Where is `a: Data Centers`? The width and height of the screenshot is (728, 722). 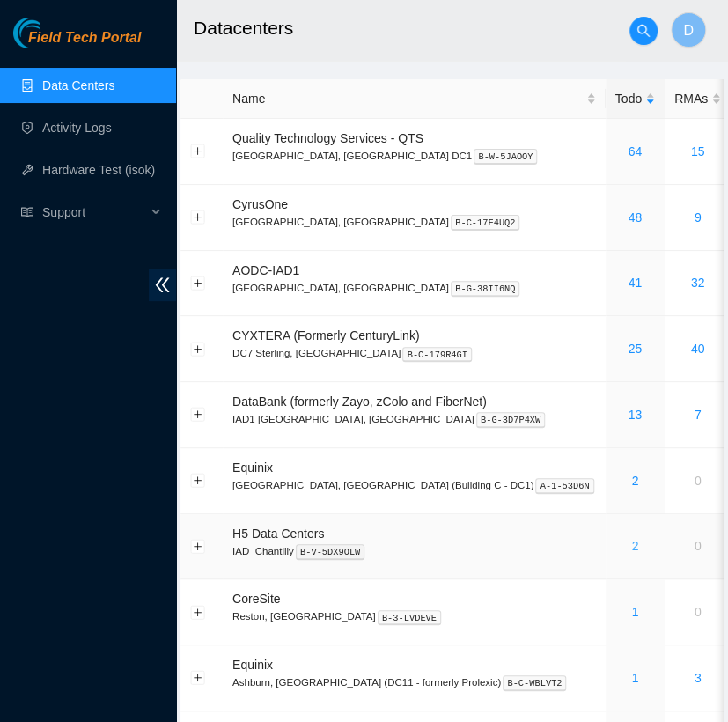
a: Data Centers is located at coordinates (78, 86).